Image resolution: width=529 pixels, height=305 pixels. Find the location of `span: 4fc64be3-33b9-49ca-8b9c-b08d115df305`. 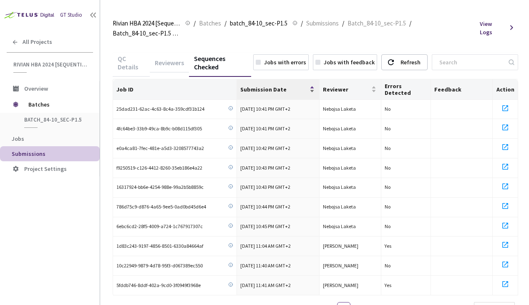

span: 4fc64be3-33b9-49ca-8b9c-b08d115df305 is located at coordinates (159, 129).